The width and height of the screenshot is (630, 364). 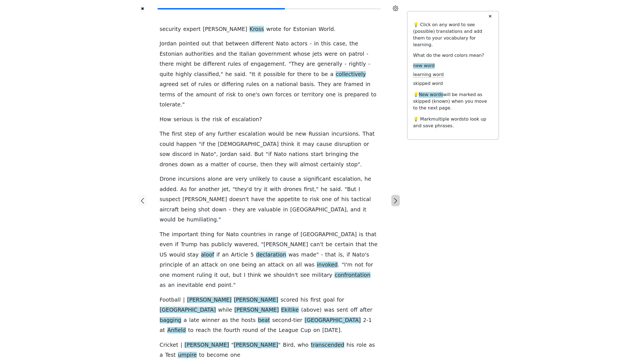 I want to click on span: tolerate, so click(x=170, y=105).